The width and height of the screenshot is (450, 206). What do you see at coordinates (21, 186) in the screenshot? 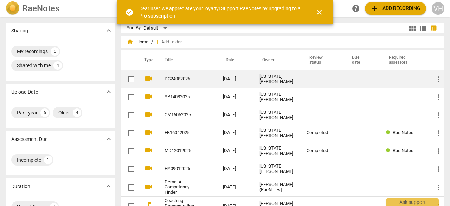
I see `p: Duration` at bounding box center [21, 186].